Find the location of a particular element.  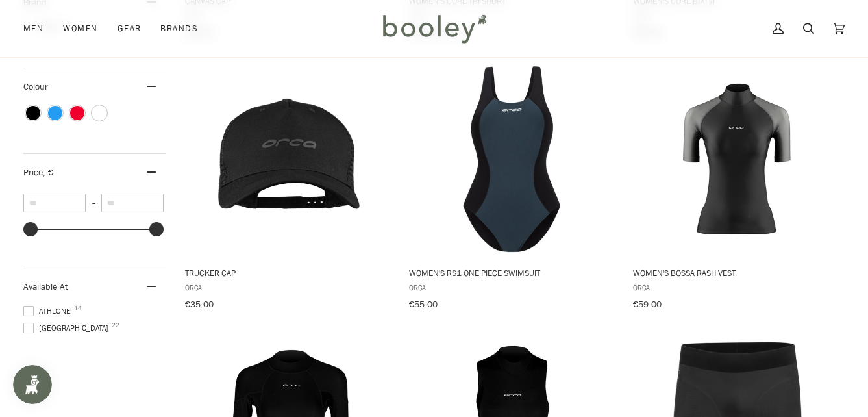

input: Minimum value is located at coordinates (54, 203).